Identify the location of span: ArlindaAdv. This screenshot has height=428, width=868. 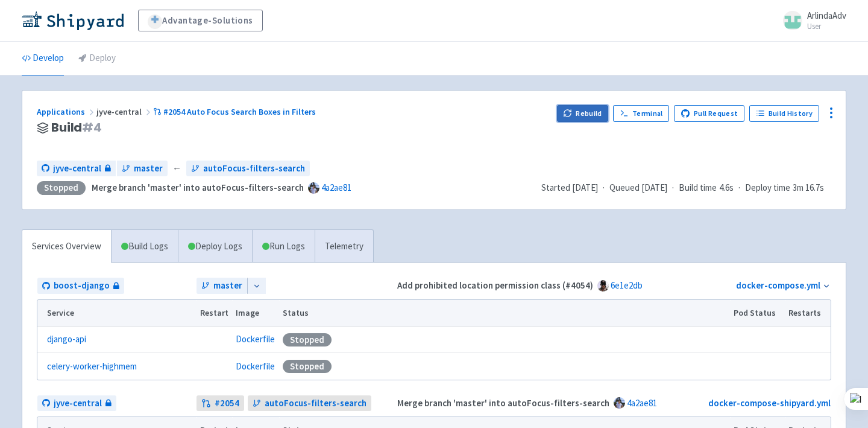
(826, 15).